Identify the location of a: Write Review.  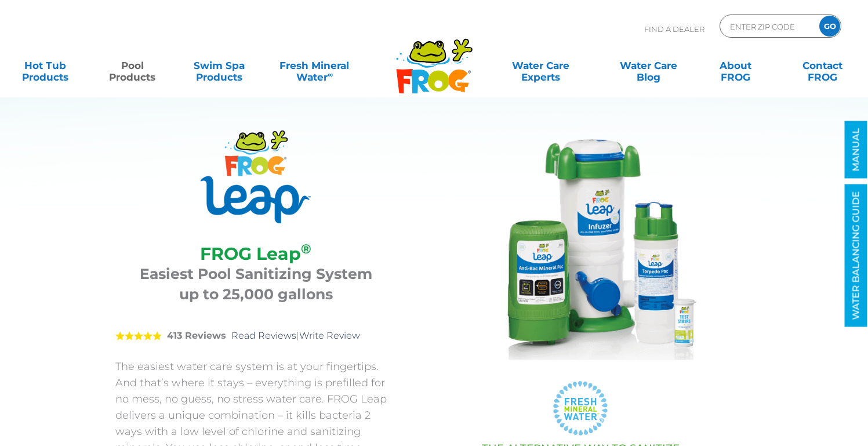
(330, 335).